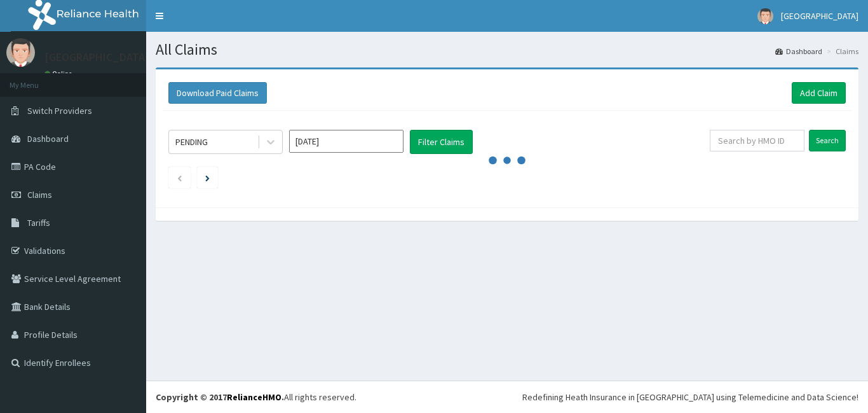  What do you see at coordinates (827, 140) in the screenshot?
I see `input: Search` at bounding box center [827, 140].